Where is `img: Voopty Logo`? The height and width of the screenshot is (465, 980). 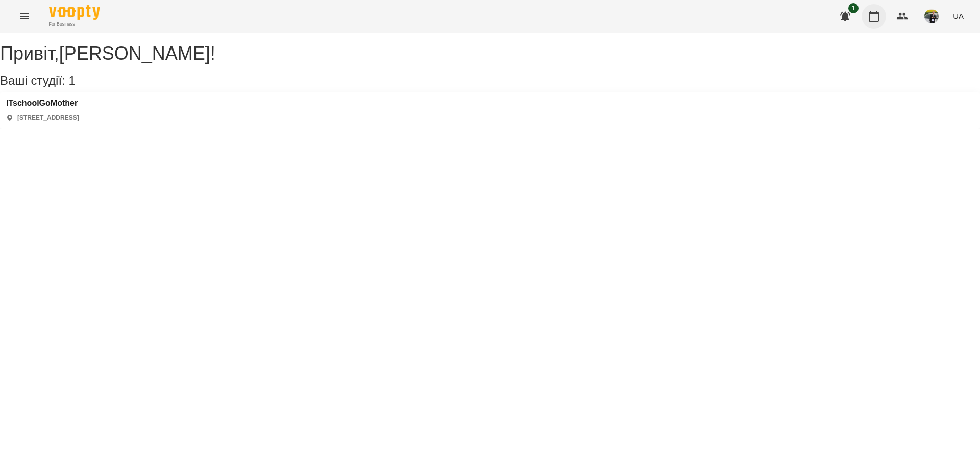
img: Voopty Logo is located at coordinates (74, 12).